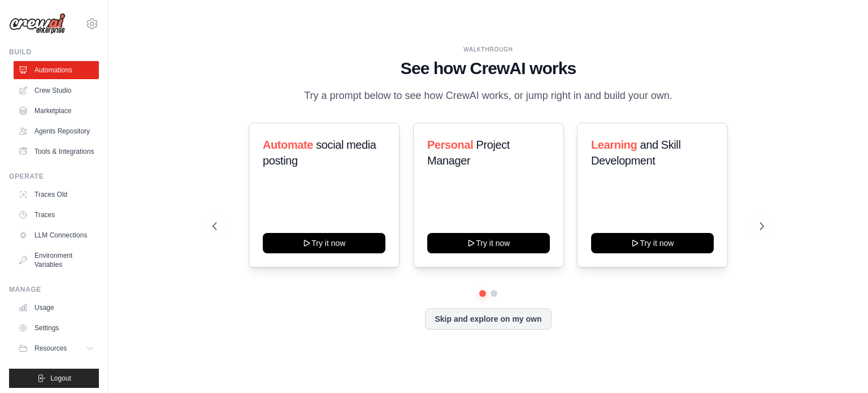  What do you see at coordinates (50, 349) in the screenshot?
I see `span: Resources` at bounding box center [50, 349].